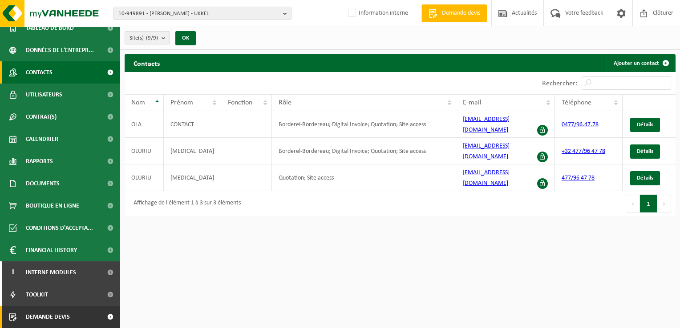  What do you see at coordinates (633, 204) in the screenshot?
I see `button: Previous` at bounding box center [633, 204].